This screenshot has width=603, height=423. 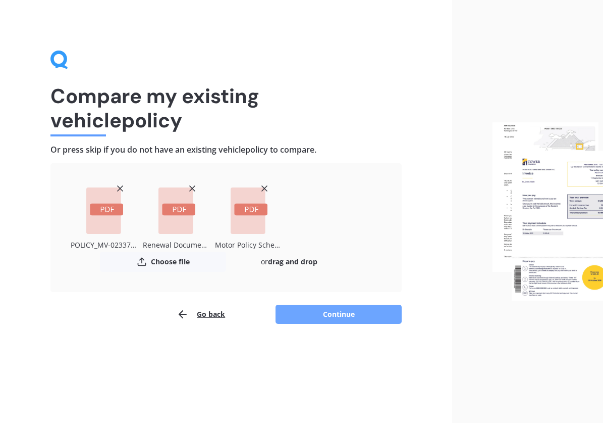 I want to click on div: Renewal Document - Motorcycle (Assurant).PDF, so click(x=177, y=244).